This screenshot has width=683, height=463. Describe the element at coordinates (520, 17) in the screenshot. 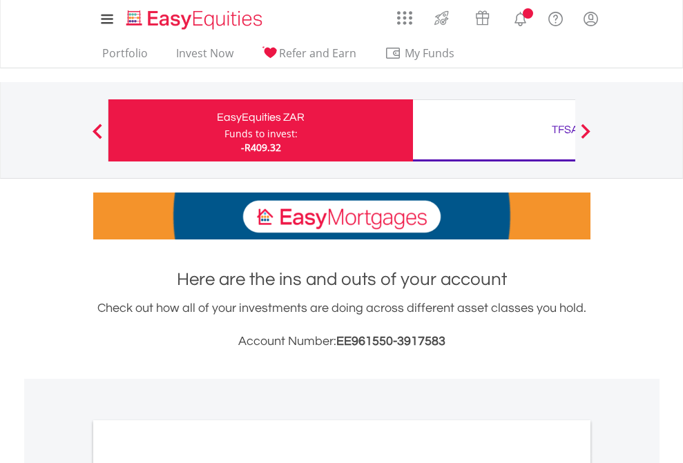

I see `a: Notifications` at that location.